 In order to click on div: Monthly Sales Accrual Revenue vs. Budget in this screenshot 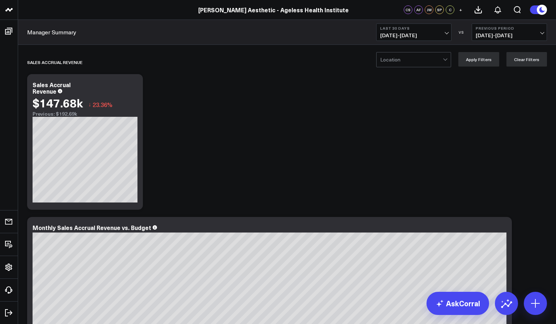, I will do `click(92, 228)`.